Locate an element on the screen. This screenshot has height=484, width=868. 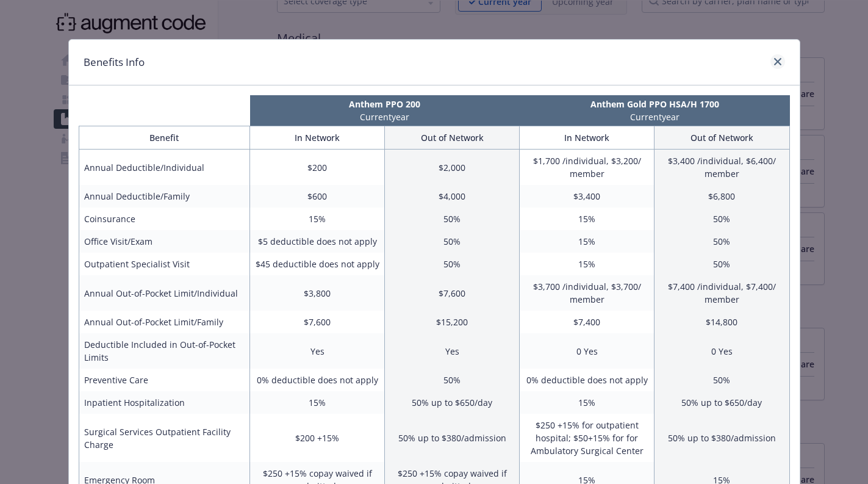
td: $4,000 is located at coordinates (452, 196).